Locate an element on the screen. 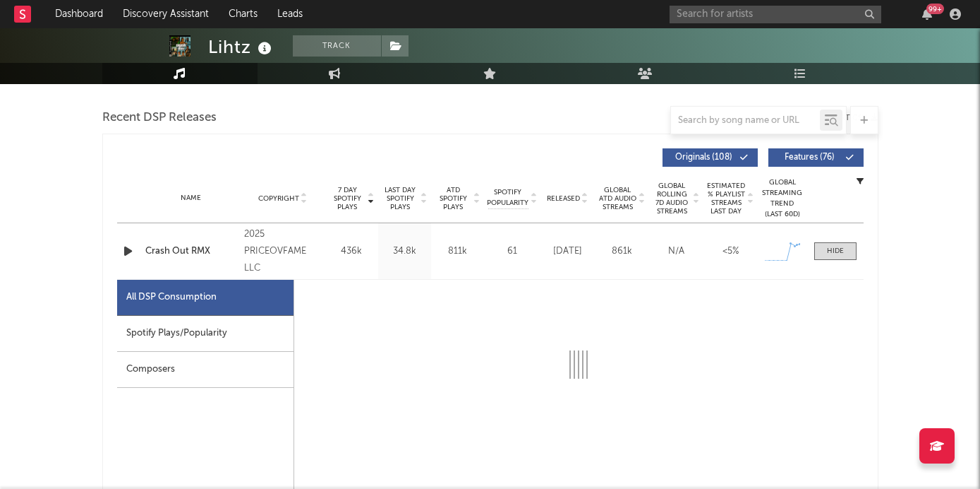 The height and width of the screenshot is (489, 980). span: Last Day Spotify Plays is located at coordinates (400, 198).